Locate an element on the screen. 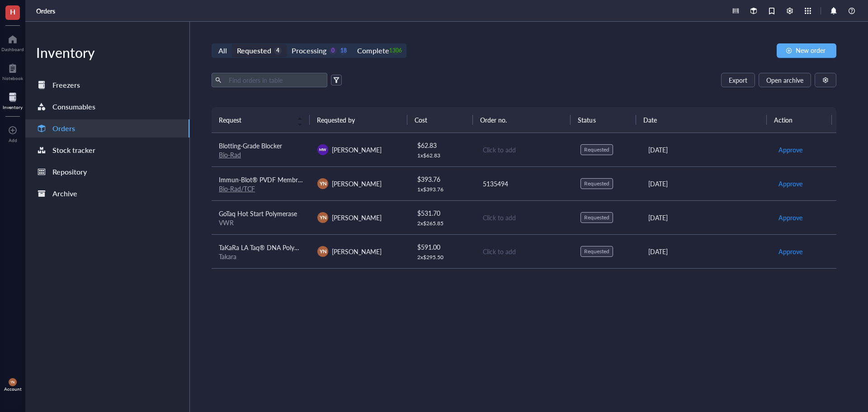 The width and height of the screenshot is (868, 412). input: Find orders in table is located at coordinates (274, 80).